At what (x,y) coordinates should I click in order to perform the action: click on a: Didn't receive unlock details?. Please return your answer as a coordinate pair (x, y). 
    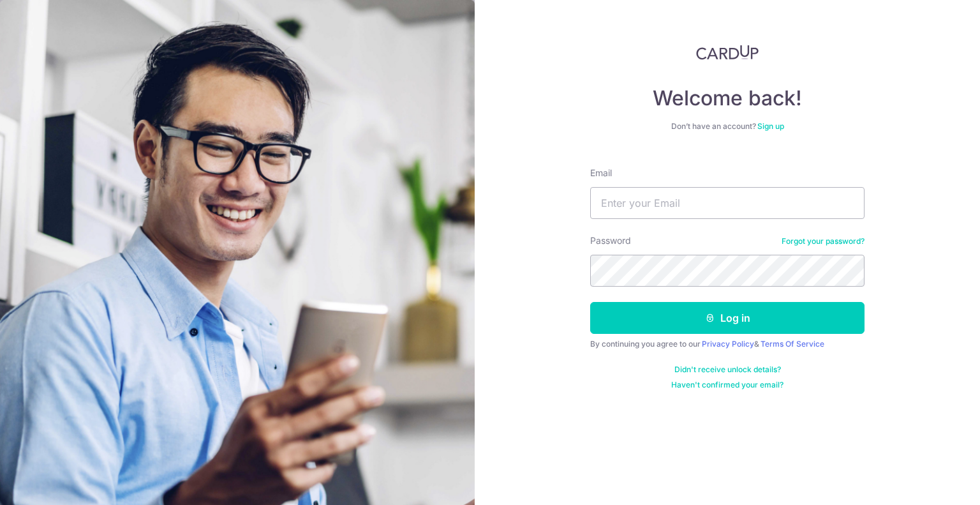
    Looking at the image, I should click on (727, 369).